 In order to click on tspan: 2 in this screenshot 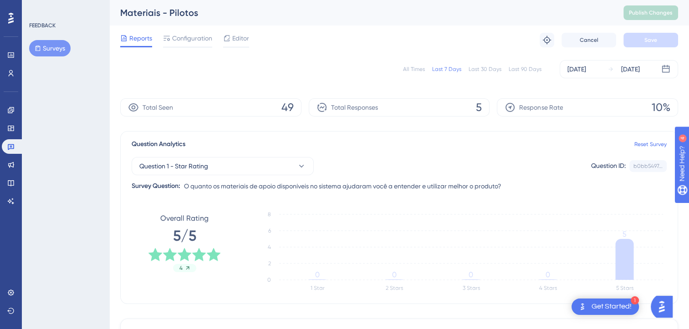, I will do `click(270, 264)`.